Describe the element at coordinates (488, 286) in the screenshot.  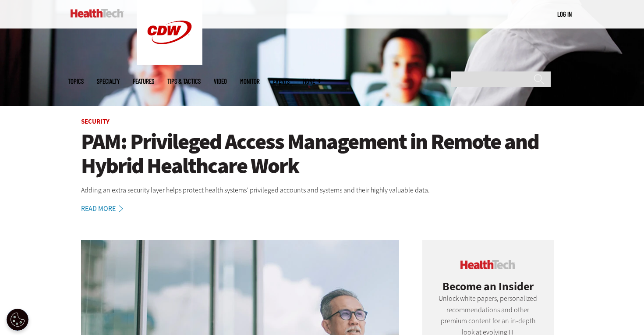
I see `span: Become an Insider` at that location.